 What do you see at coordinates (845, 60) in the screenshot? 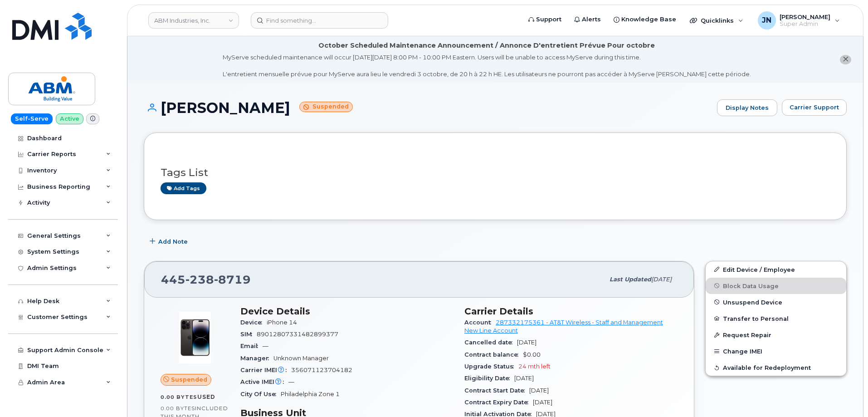
I see `button: close notification` at bounding box center [845, 60].